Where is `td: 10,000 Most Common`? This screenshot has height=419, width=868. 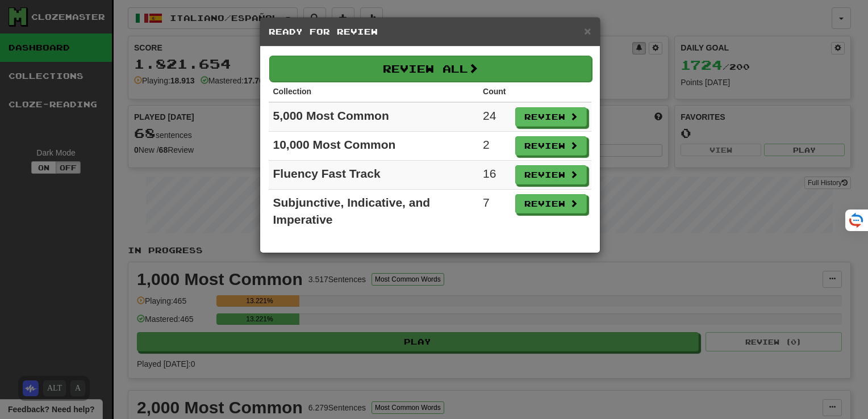
td: 10,000 Most Common is located at coordinates (374, 146).